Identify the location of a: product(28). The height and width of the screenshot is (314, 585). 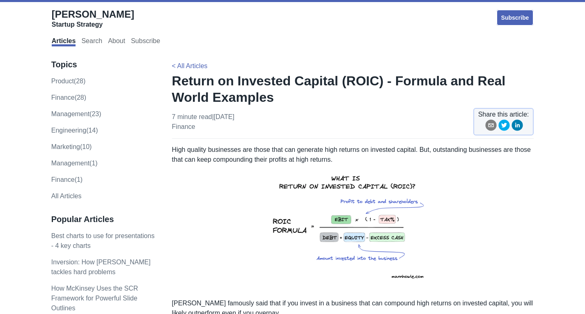
(69, 81).